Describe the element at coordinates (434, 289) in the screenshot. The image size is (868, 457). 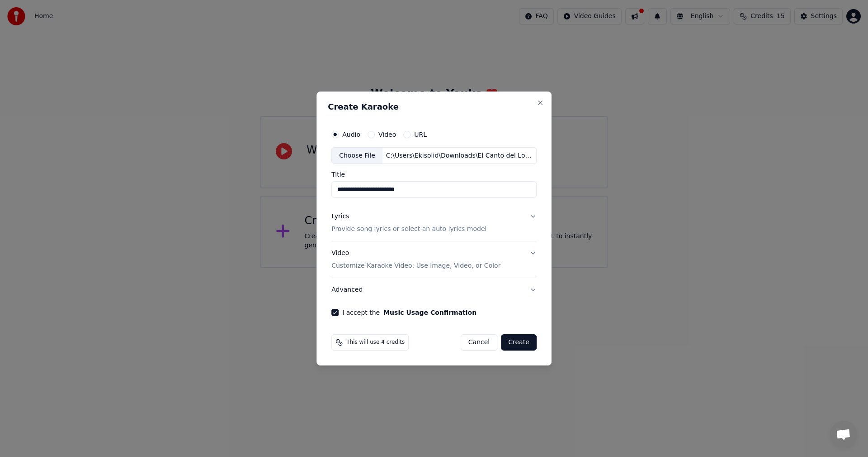
I see `button: Advanced` at that location.